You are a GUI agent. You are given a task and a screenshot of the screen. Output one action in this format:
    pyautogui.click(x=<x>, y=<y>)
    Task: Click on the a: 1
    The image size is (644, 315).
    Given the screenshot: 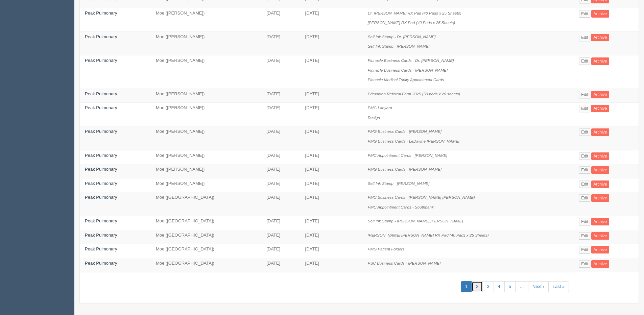 What is the action you would take?
    pyautogui.click(x=466, y=287)
    